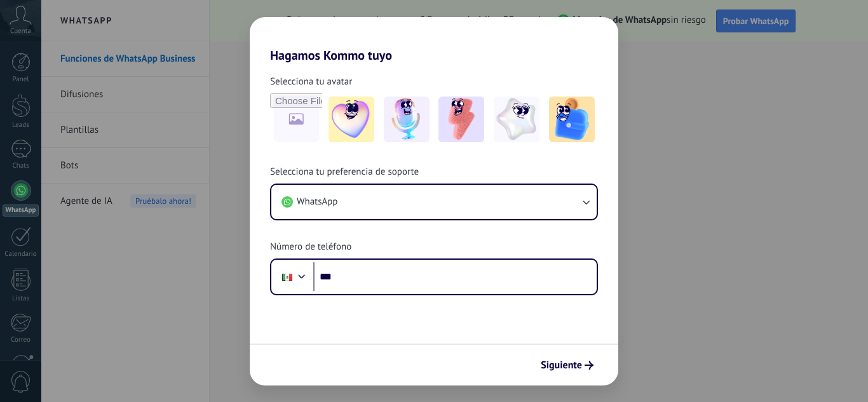  I want to click on img: -4.jpeg, so click(517, 119).